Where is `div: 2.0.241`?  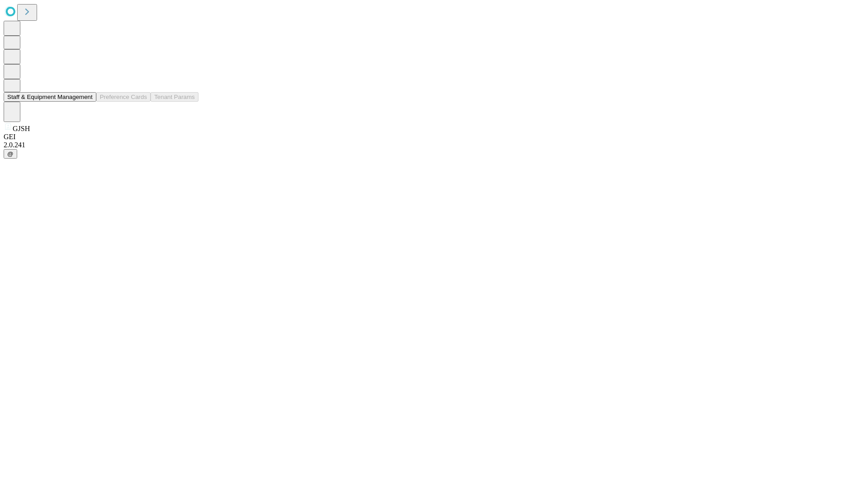
div: 2.0.241 is located at coordinates (434, 145).